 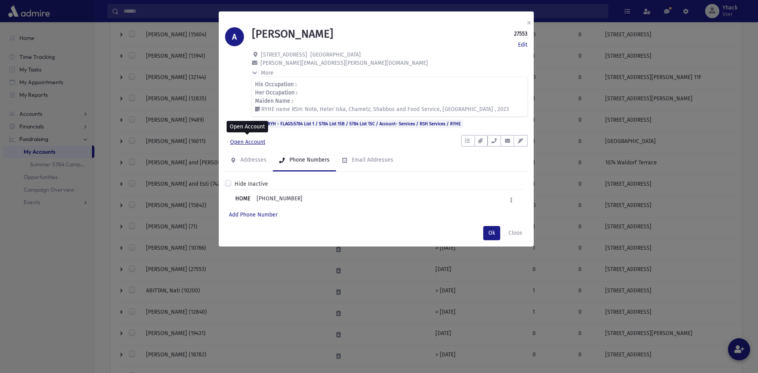 I want to click on label: Hide Inactive, so click(x=251, y=184).